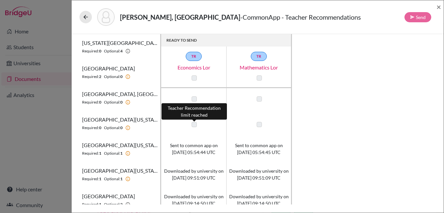  Describe the element at coordinates (301, 17) in the screenshot. I see `span: - CommonApp - Teacher Recommendations` at that location.